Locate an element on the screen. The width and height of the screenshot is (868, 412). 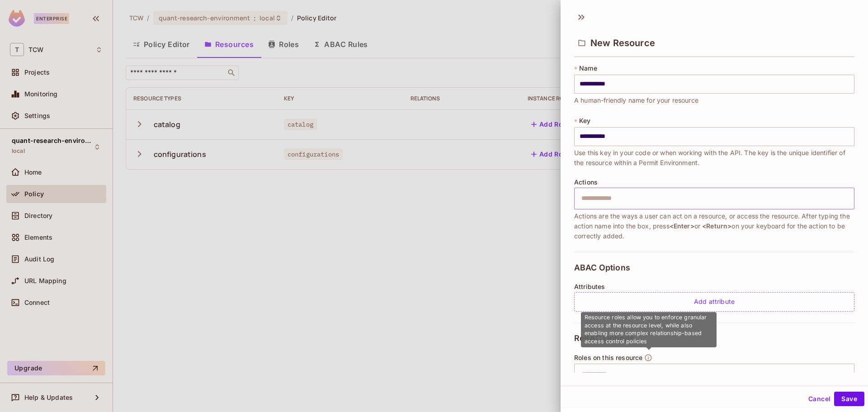
span: <Return> is located at coordinates (716, 226).